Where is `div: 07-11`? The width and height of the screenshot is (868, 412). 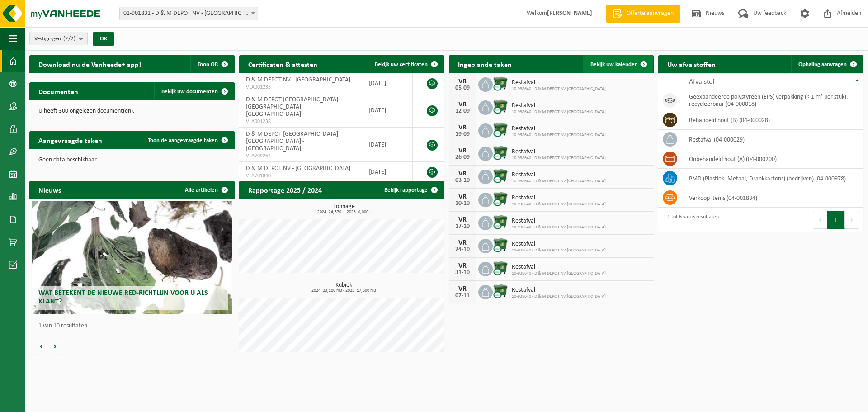 div: 07-11 is located at coordinates (463, 296).